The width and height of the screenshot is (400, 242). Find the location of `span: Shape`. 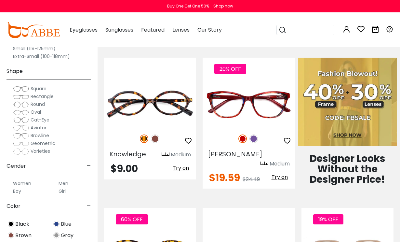

span: Shape is located at coordinates (15, 71).